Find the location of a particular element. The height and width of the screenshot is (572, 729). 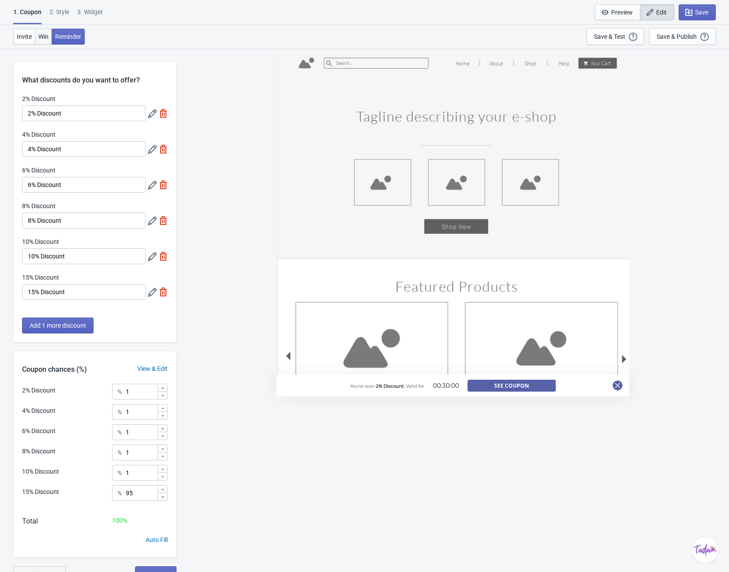

span: Add 1 more discount is located at coordinates (58, 326).